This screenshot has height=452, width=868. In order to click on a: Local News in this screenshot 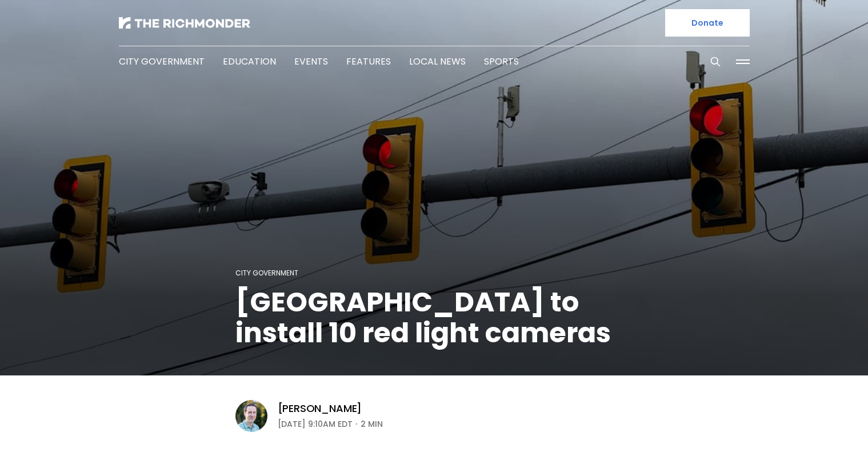, I will do `click(437, 61)`.